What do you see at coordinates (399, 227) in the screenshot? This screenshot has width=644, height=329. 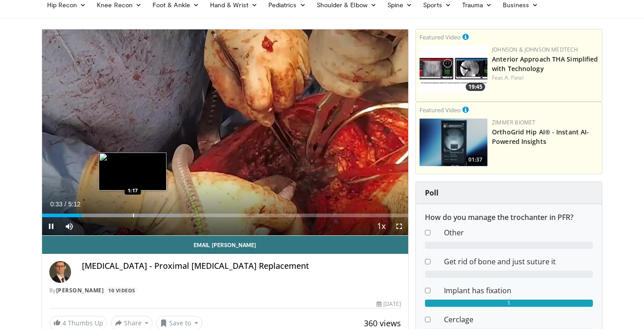 I see `button: Fullscreen` at bounding box center [399, 227].